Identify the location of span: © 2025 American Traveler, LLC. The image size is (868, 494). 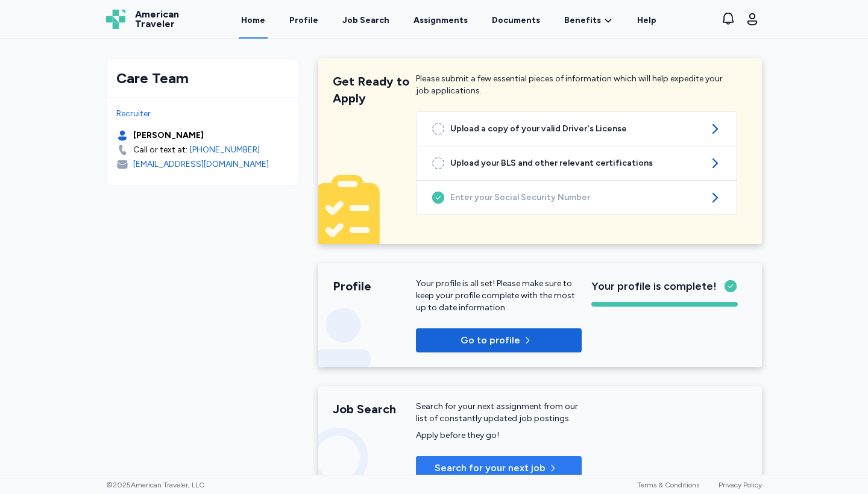
(155, 485).